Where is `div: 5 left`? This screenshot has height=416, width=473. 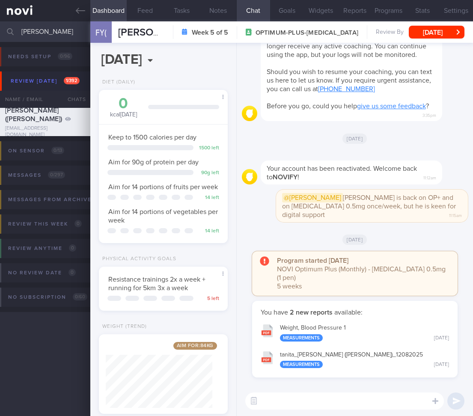
div: 5 left is located at coordinates (208, 299).